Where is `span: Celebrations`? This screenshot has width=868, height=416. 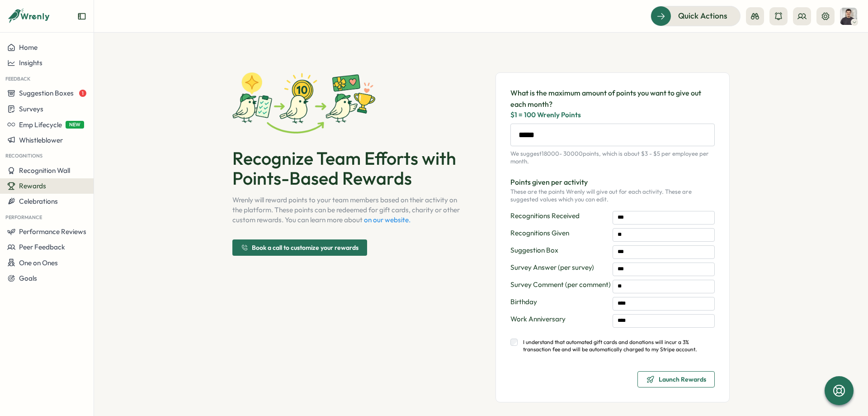
span: Celebrations is located at coordinates (38, 201).